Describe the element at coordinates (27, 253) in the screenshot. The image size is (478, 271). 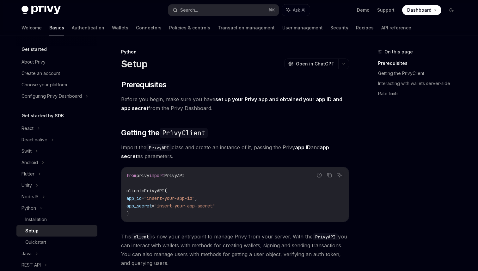
I see `div: Java` at that location.